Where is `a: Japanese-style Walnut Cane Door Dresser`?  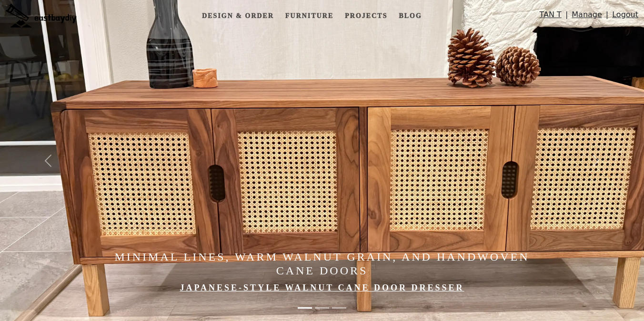
a: Japanese-style Walnut Cane Door Dresser is located at coordinates (321, 288).